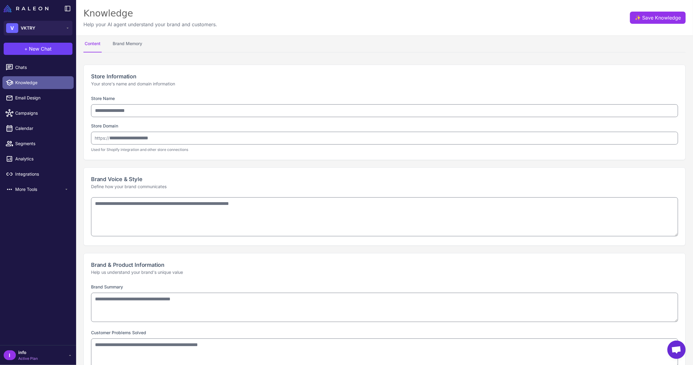  Describe the element at coordinates (93, 44) in the screenshot. I see `button: Content` at that location.